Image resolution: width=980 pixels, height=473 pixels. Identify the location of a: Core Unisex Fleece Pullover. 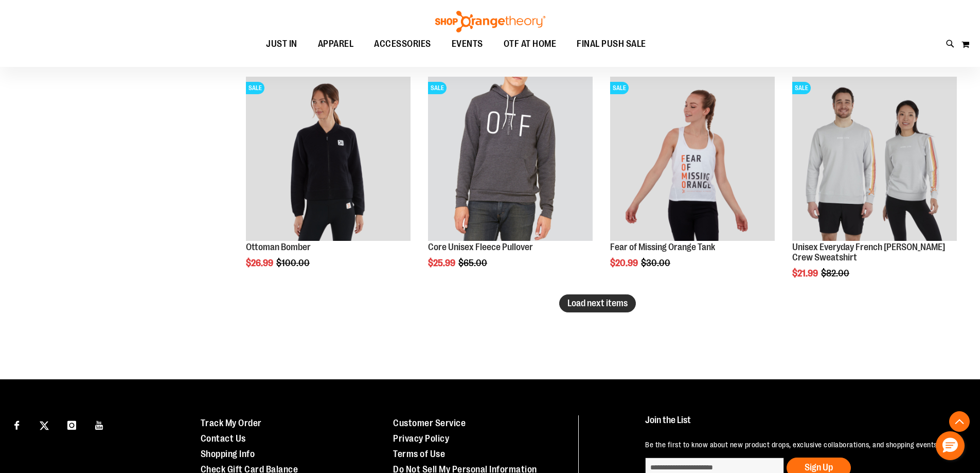
(480, 247).